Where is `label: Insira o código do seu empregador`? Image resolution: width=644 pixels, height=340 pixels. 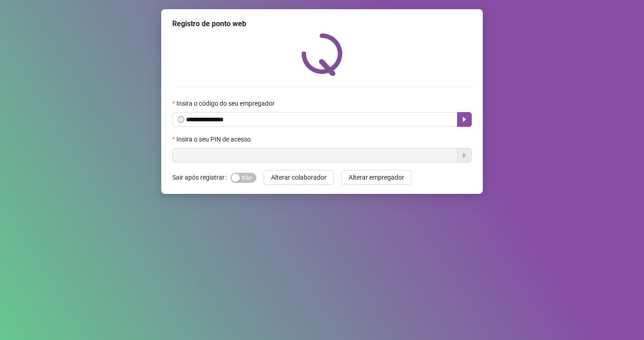
label: Insira o código do seu empregador is located at coordinates (226, 103).